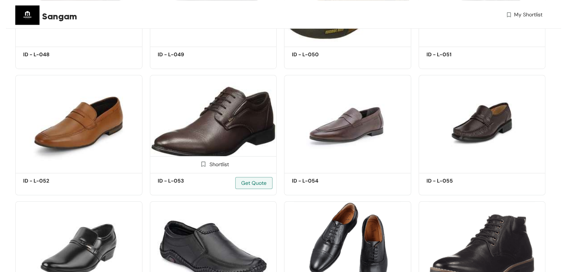  What do you see at coordinates (203, 164) in the screenshot?
I see `img: Shortlist` at bounding box center [203, 164].